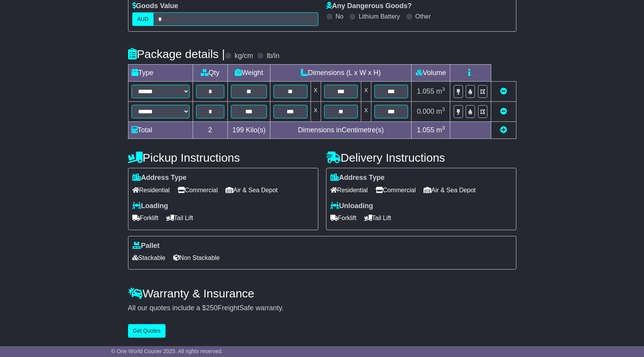 The height and width of the screenshot is (357, 644). Describe the element at coordinates (167, 351) in the screenshot. I see `span: © One World Courier 2025. All rights reserved.` at that location.